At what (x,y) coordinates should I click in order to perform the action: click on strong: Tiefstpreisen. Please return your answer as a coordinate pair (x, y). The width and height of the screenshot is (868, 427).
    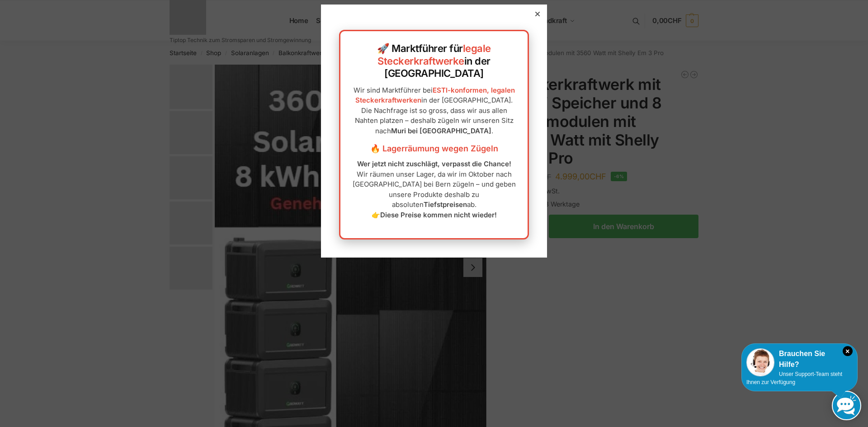
    Looking at the image, I should click on (445, 204).